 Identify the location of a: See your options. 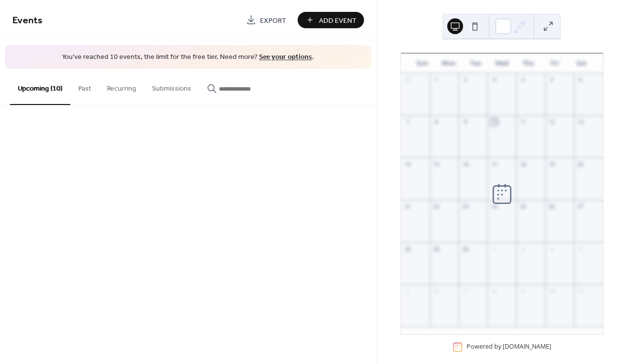
(285, 57).